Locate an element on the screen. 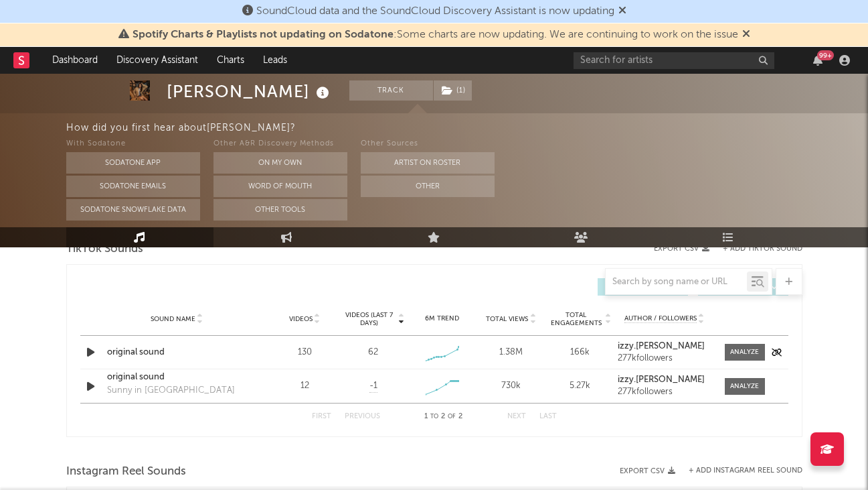 This screenshot has height=490, width=868. span: TikTok Sounds is located at coordinates (104, 249).